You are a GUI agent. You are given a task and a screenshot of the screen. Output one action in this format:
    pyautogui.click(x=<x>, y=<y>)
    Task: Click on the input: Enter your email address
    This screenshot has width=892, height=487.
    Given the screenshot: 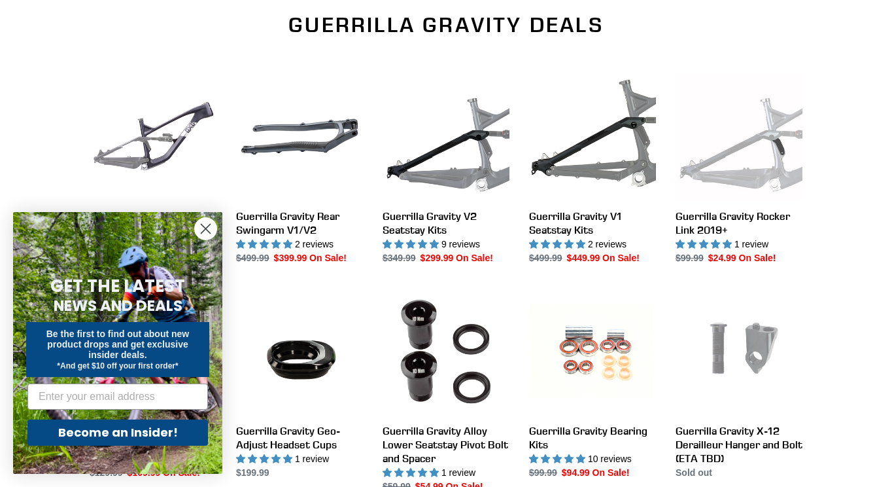 What is the action you would take?
    pyautogui.click(x=118, y=396)
    